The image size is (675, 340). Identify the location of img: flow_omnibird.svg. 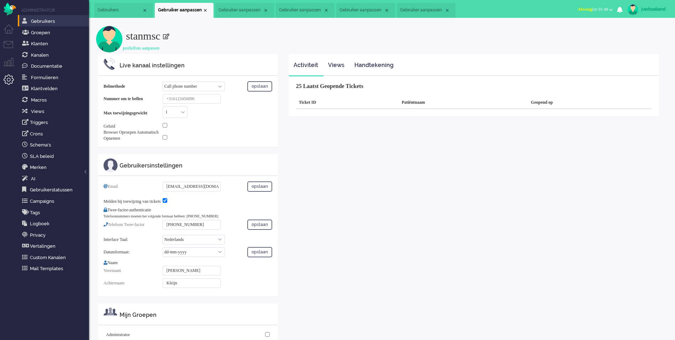
(10, 9).